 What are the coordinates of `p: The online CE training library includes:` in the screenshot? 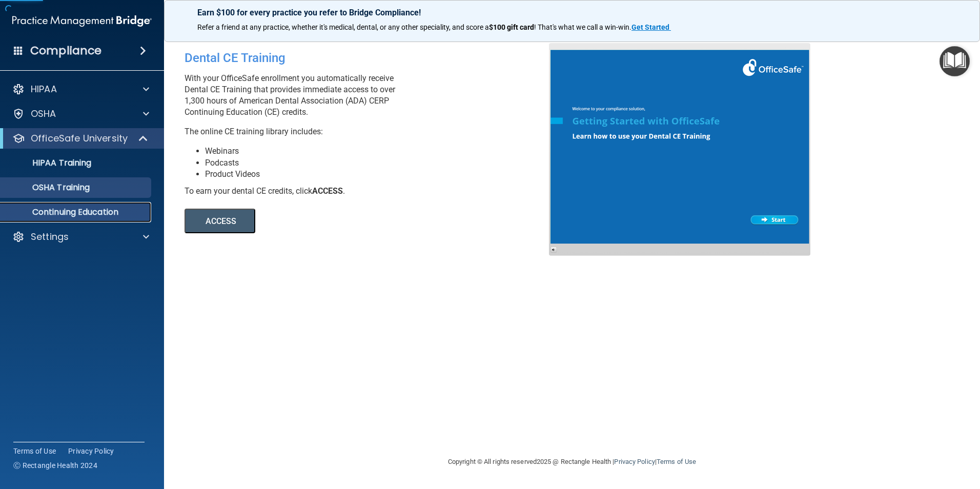 It's located at (371, 131).